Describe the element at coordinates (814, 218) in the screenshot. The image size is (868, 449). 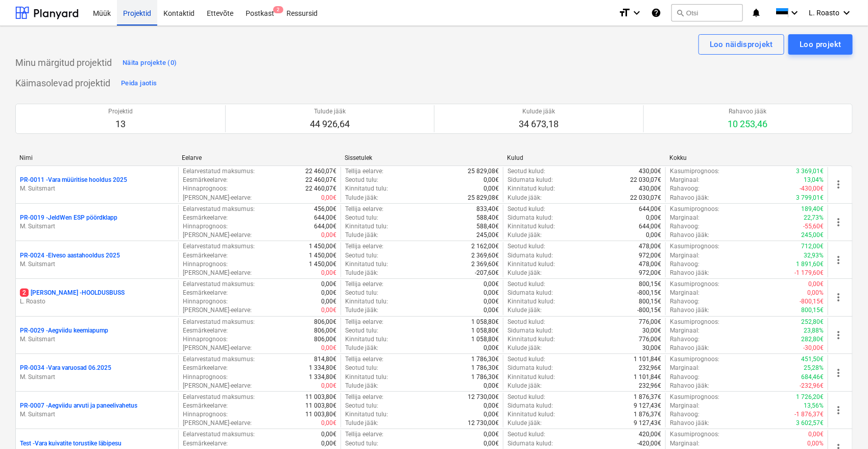
I see `p: 22,73%` at that location.